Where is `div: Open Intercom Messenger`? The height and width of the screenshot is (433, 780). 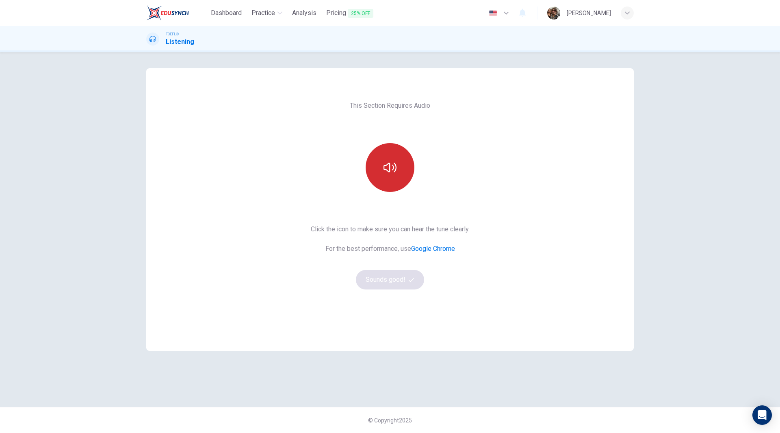
div: Open Intercom Messenger is located at coordinates (763, 415).